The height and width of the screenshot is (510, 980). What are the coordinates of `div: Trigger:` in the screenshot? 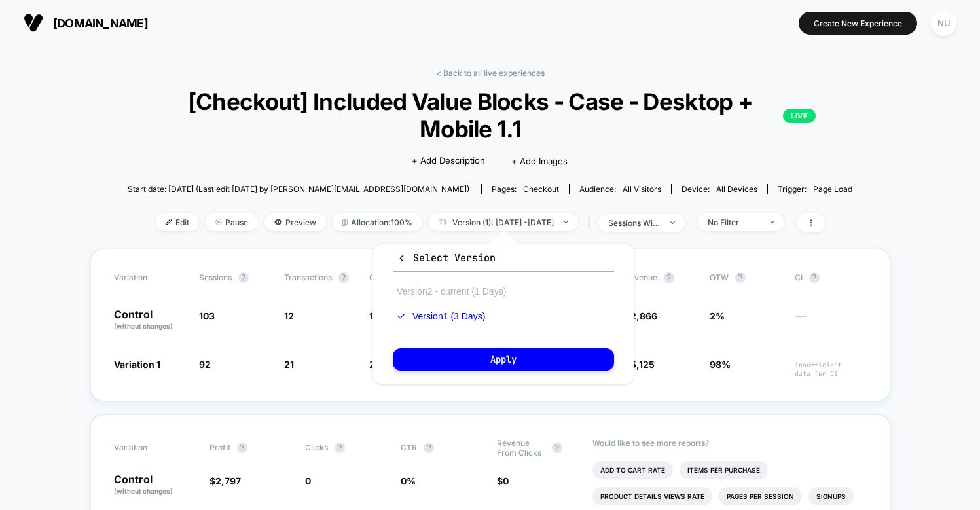 It's located at (815, 188).